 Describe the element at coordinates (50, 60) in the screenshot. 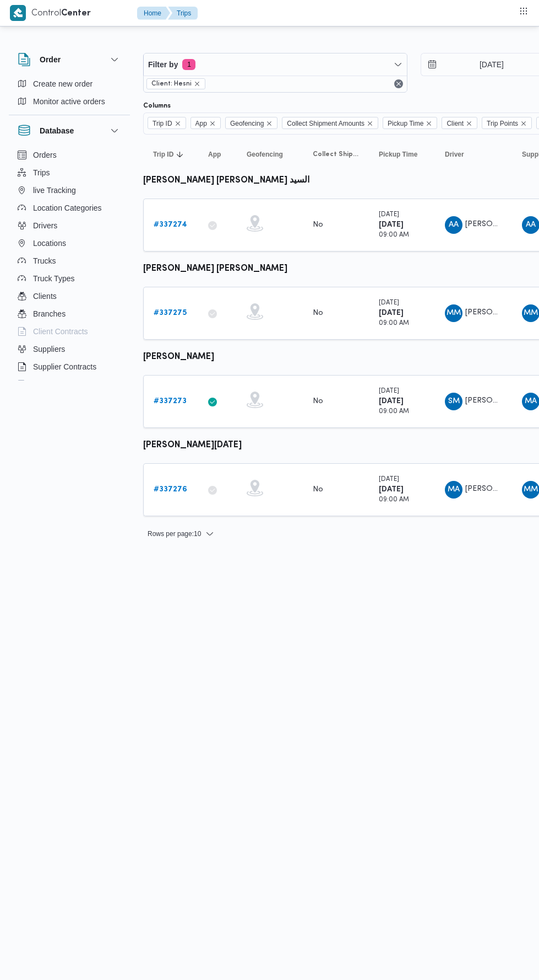

I see `h3: Order` at that location.